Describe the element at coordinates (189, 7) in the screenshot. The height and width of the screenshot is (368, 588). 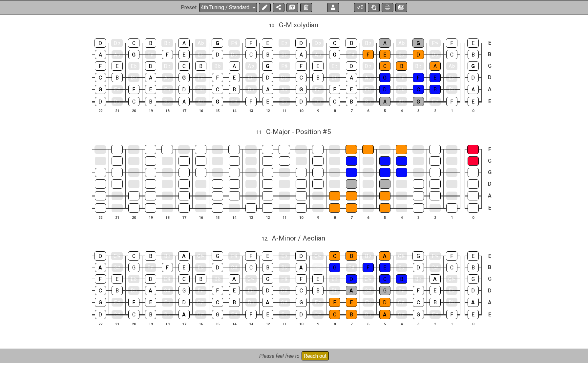
I see `span: Preset` at that location.